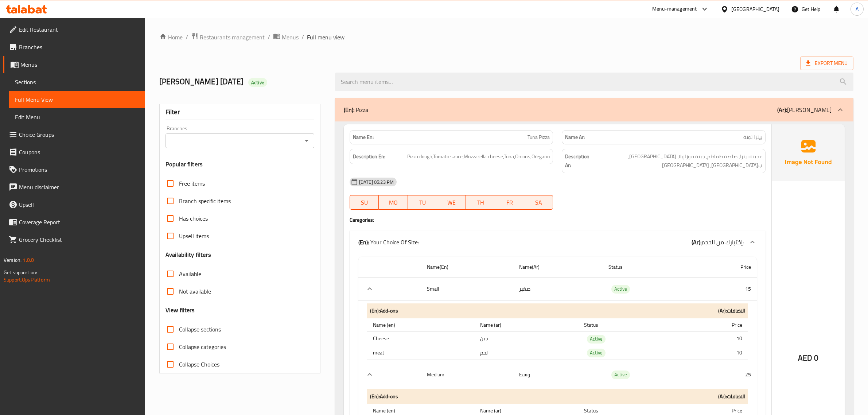  Describe the element at coordinates (510, 202) in the screenshot. I see `span: FR` at that location.